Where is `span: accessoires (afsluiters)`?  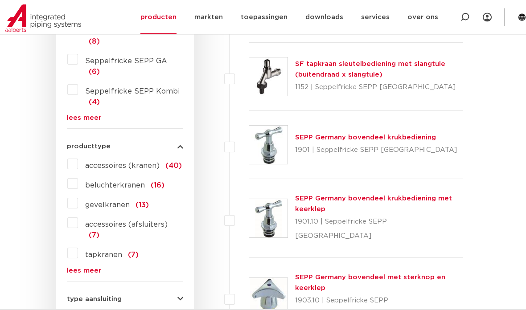 span: accessoires (afsluiters) is located at coordinates (126, 225).